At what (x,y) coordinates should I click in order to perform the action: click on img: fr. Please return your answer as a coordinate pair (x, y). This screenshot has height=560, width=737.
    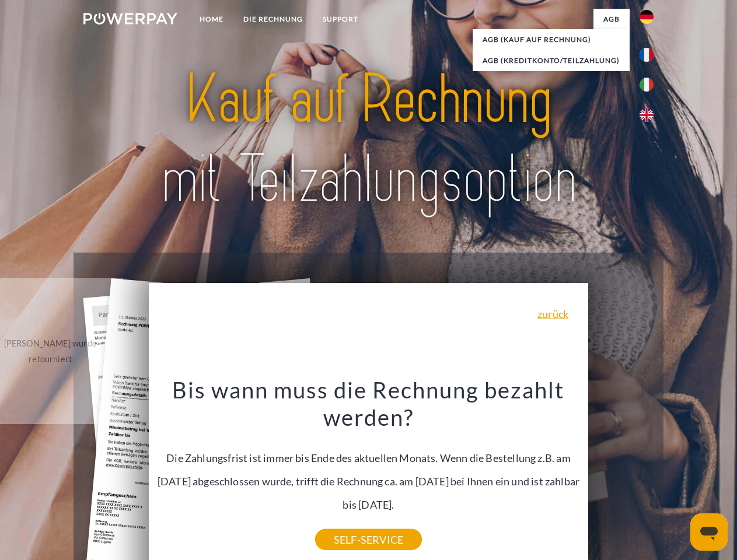
    Looking at the image, I should click on (646, 55).